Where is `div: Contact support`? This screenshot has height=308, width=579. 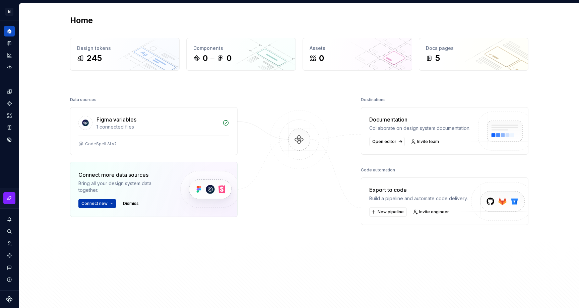
div: Contact support is located at coordinates (9, 268).